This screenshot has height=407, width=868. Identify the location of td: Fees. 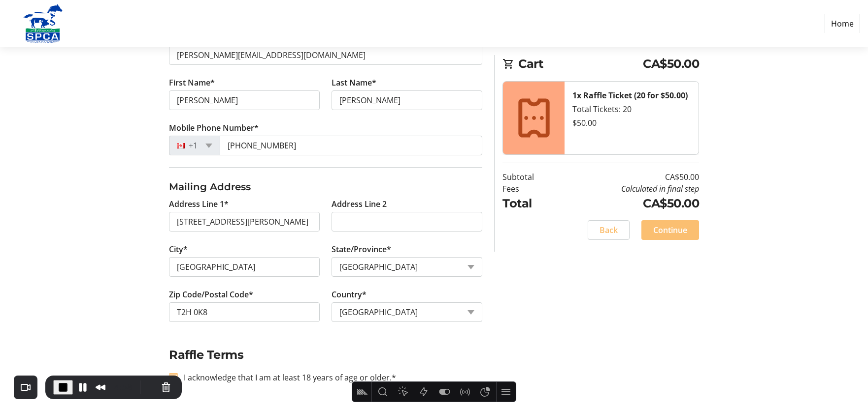
(530, 189).